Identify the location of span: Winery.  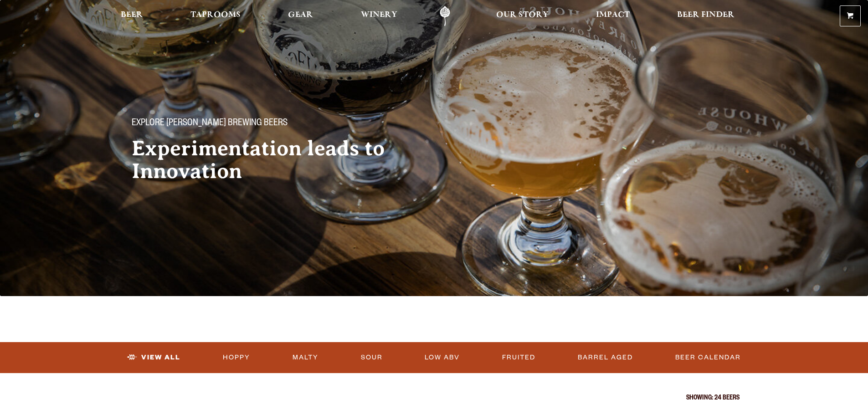
(379, 15).